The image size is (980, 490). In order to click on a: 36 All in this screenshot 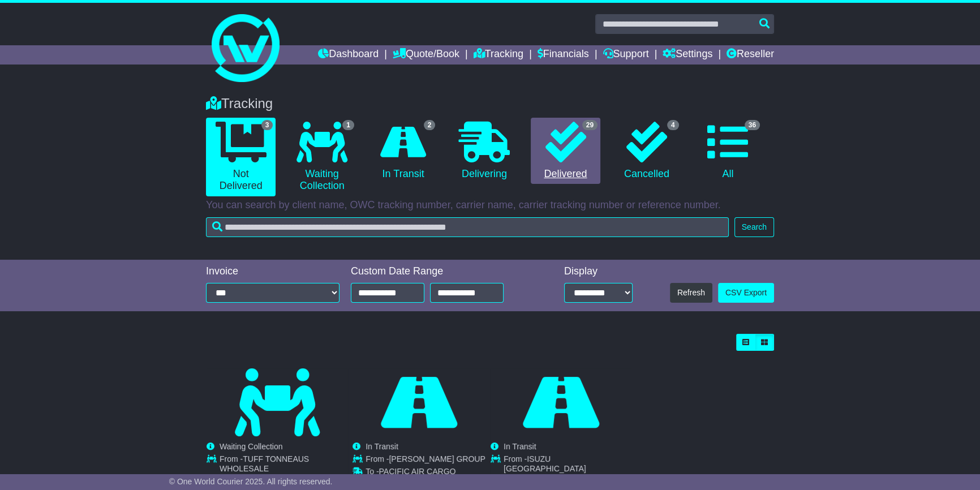, I will do `click(727, 151)`.